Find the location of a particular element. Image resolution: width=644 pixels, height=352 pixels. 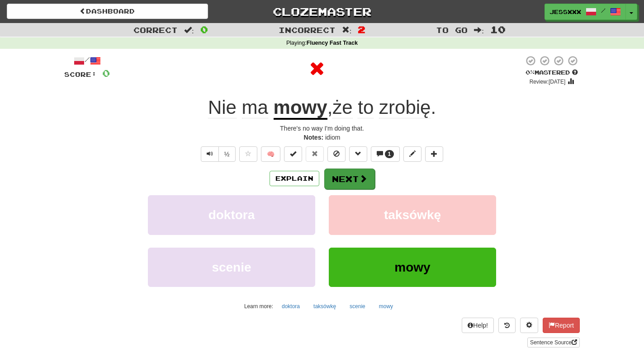

div: Text-to-speech controls is located at coordinates (217, 154).